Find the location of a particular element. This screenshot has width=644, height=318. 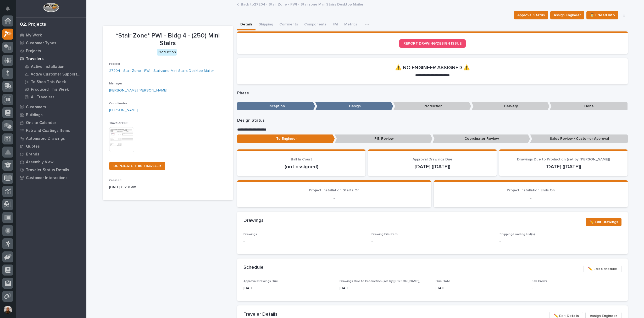

p: Produced This Week is located at coordinates (50, 90).